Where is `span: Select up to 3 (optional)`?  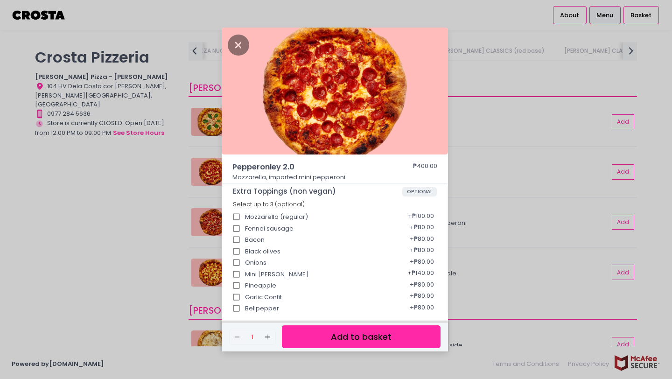 span: Select up to 3 (optional) is located at coordinates (269, 204).